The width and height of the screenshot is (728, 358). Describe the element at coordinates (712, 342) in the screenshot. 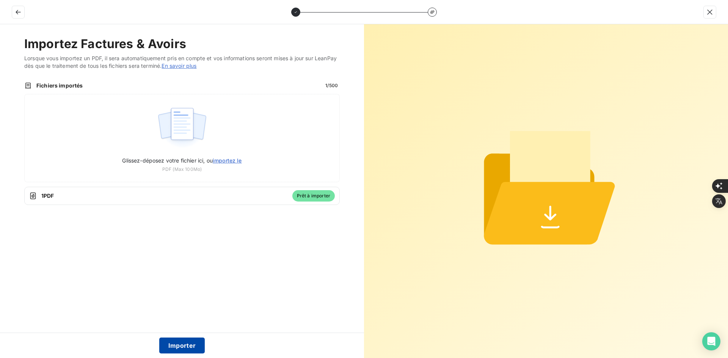

I see `div: Open Intercom Messenger` at that location.